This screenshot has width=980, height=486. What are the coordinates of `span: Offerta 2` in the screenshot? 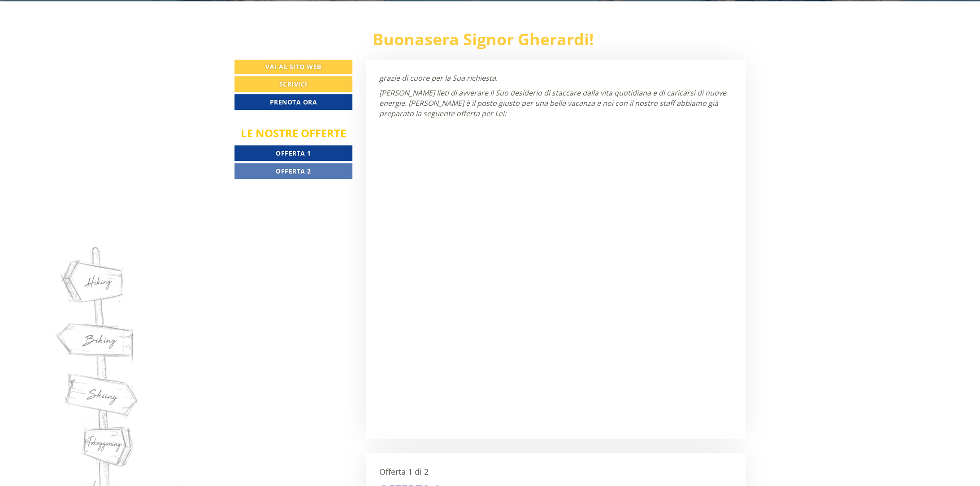 It's located at (293, 171).